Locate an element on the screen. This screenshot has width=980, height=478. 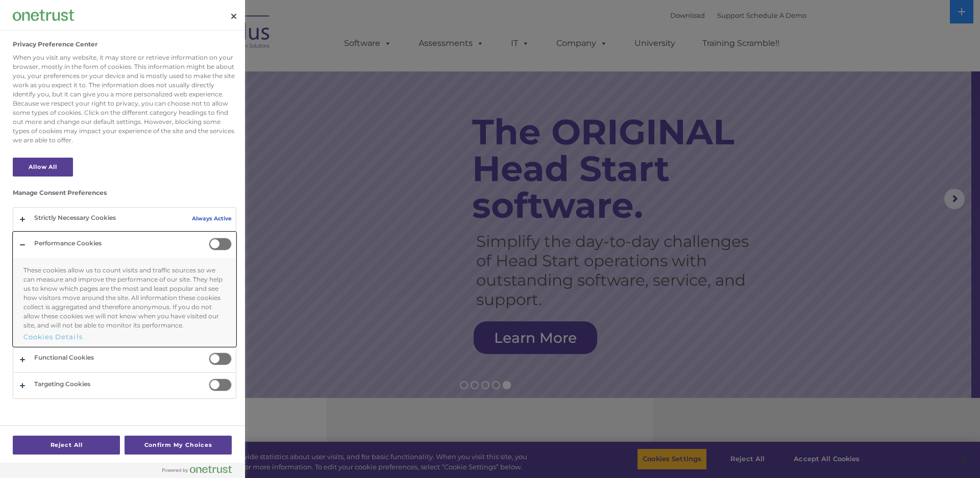
div: Company Logo is located at coordinates (43, 15).